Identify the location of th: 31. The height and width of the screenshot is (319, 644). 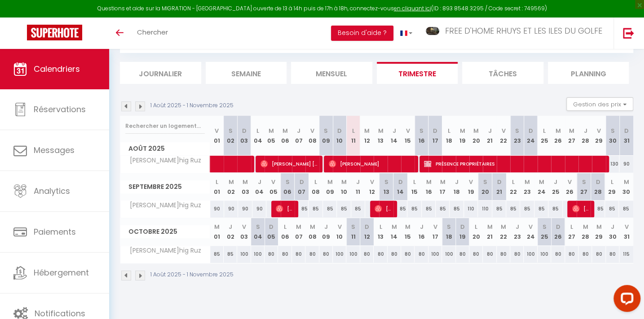
(626, 135).